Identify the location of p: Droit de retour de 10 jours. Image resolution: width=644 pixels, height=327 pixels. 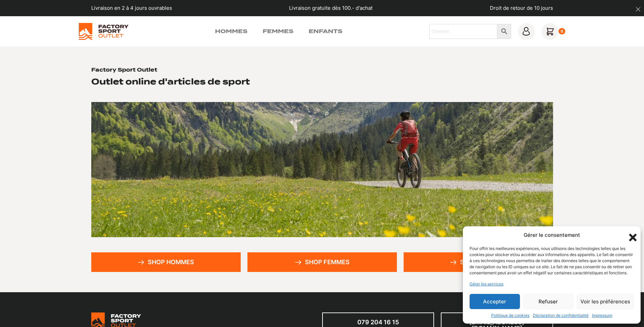
(522, 8).